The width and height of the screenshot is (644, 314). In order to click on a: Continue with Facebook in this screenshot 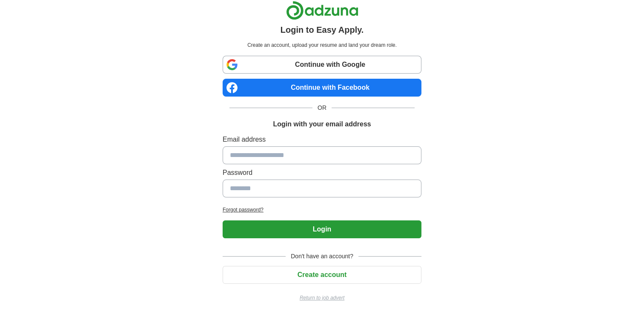, I will do `click(322, 88)`.